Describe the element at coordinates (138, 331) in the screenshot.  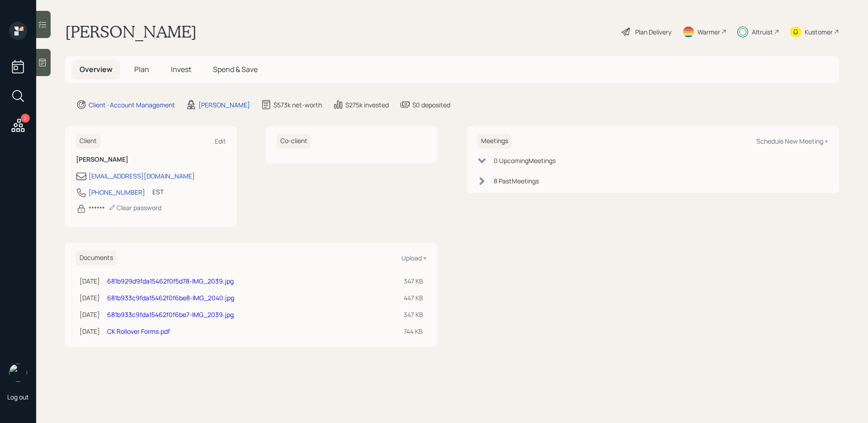
I see `a: CK Rollover Forms.pdf` at that location.